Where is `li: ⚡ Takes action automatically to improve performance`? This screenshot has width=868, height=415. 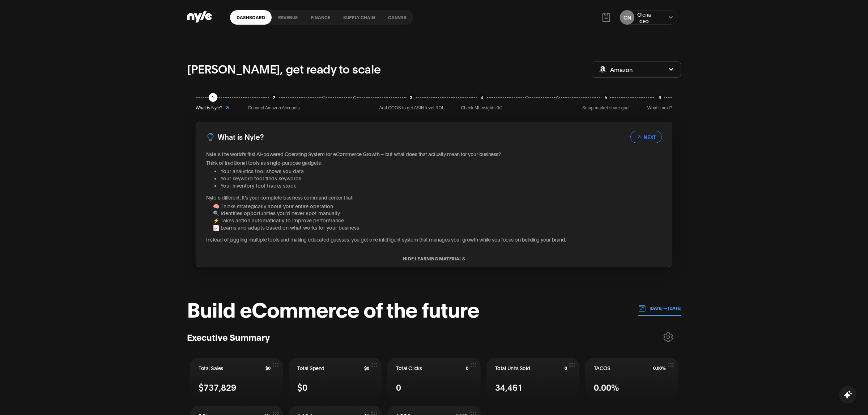 li: ⚡ Takes action automatically to improve performance is located at coordinates (437, 220).